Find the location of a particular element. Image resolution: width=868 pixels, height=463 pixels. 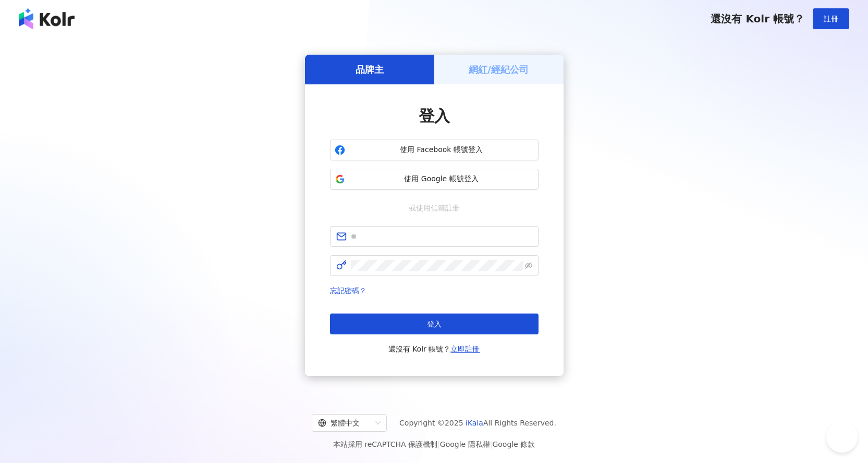

a: Google 隱私權 is located at coordinates (465, 444).